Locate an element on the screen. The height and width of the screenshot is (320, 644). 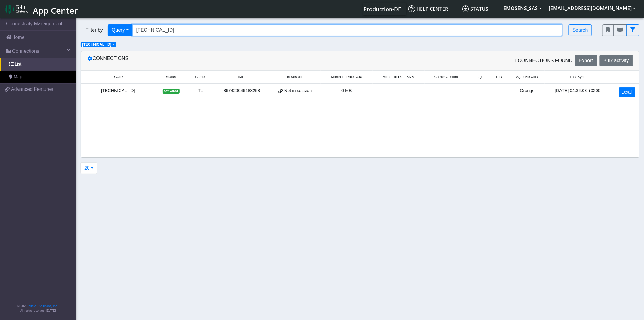
a: Your current platform instance is located at coordinates (382, 9).